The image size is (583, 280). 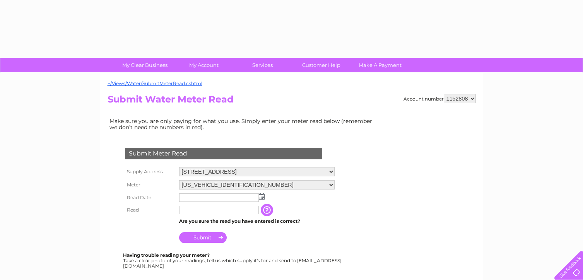 What do you see at coordinates (223, 153) in the screenshot?
I see `div: Submit Meter Read` at bounding box center [223, 153].